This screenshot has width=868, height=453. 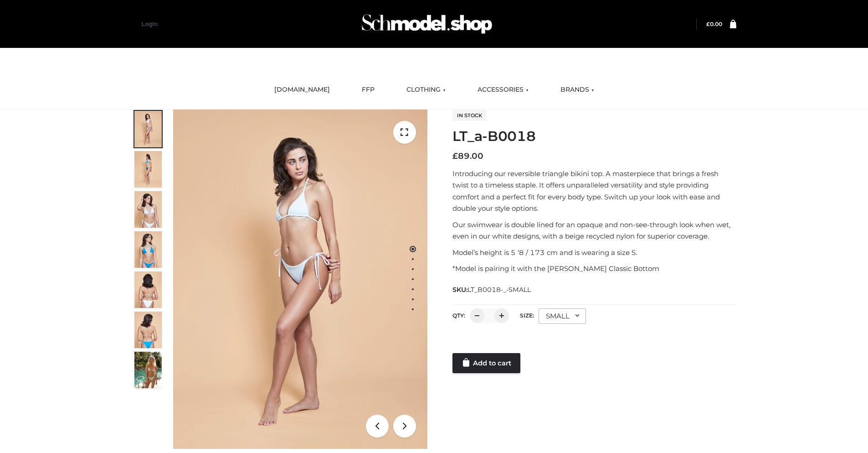 What do you see at coordinates (594, 230) in the screenshot?
I see `p: Our swimwear is double lined for an opaque and non-see-through look when wet, even in our white d...` at bounding box center [594, 230].